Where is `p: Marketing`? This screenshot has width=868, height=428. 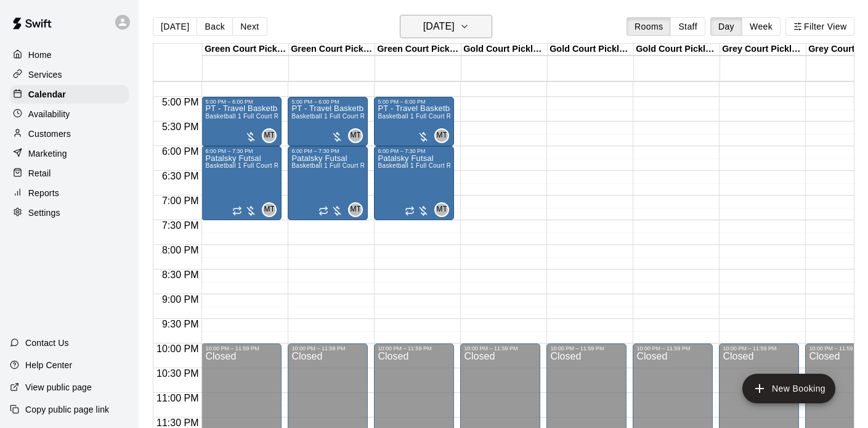 p: Marketing is located at coordinates (47, 154).